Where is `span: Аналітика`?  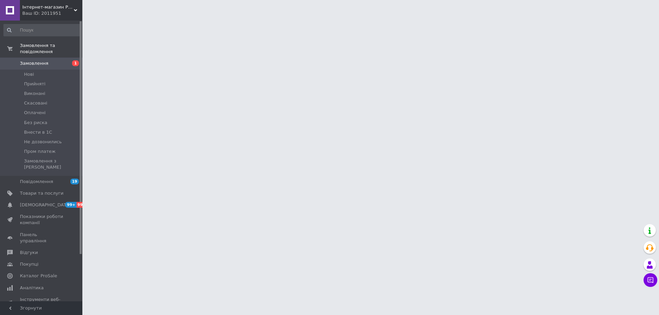 span: Аналітика is located at coordinates (32, 288).